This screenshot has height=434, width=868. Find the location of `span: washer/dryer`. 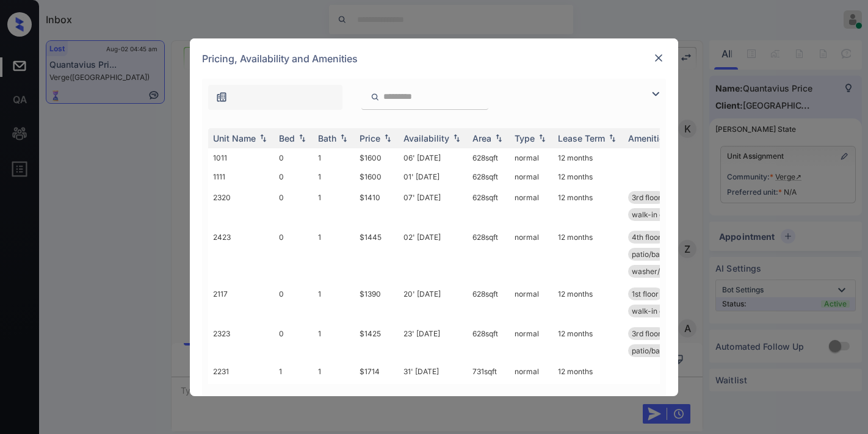

span: washer/dryer is located at coordinates (655, 271).